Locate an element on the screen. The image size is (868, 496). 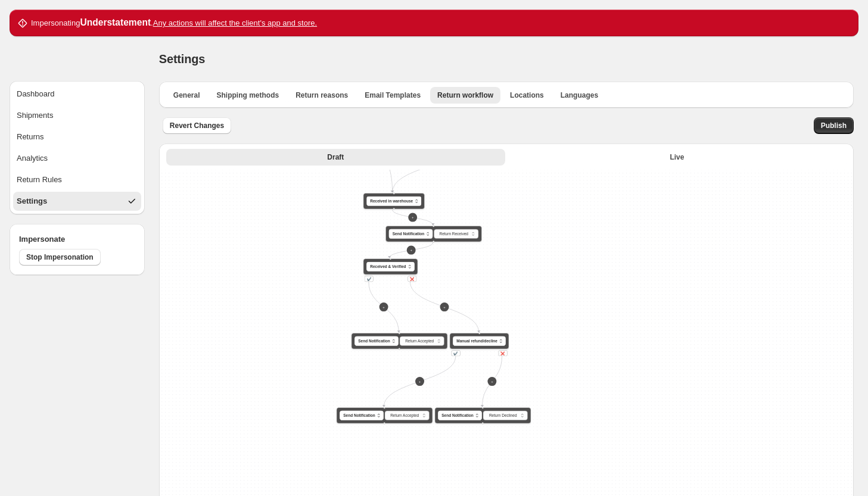
button: Dashboard is located at coordinates (77, 94).